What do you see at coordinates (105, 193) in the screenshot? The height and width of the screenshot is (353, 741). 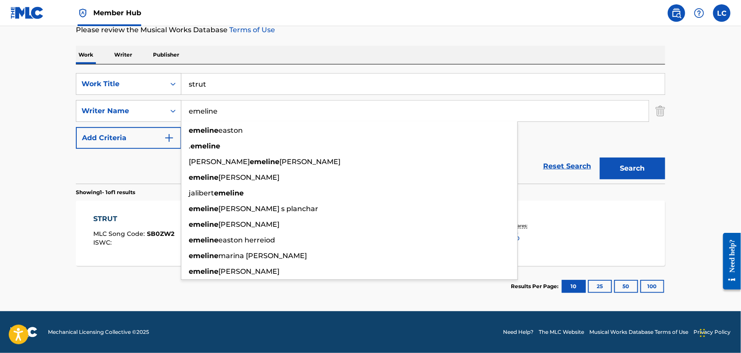 I see `p: Showing 1 - 1 of 1 results` at bounding box center [105, 193].